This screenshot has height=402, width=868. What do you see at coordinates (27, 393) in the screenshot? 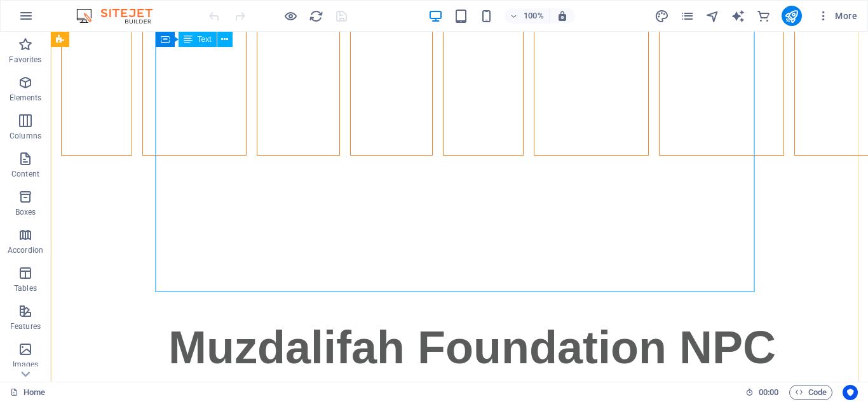
I see `a: Click to cancel selection. Double-click to open Pages` at bounding box center [27, 393].